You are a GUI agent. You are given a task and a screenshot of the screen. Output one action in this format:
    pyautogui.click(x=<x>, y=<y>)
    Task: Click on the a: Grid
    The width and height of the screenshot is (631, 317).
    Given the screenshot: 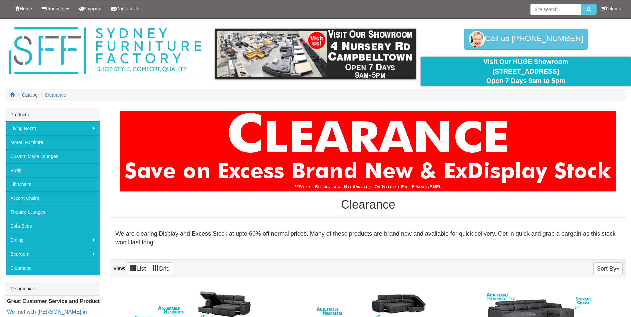 What is the action you would take?
    pyautogui.click(x=161, y=268)
    